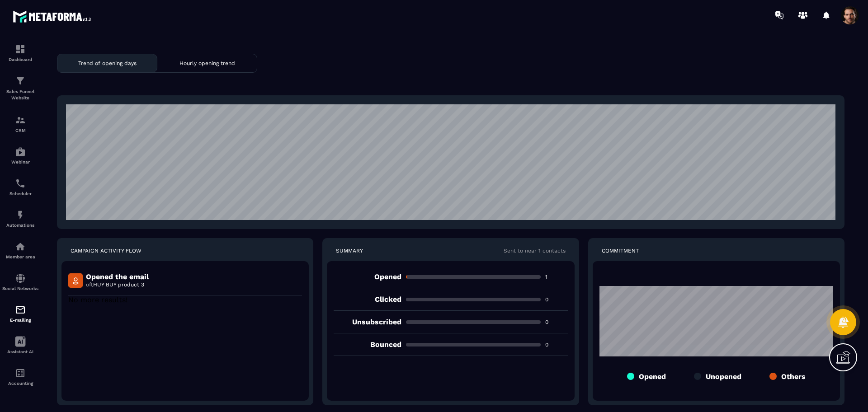 This screenshot has width=868, height=412. Describe the element at coordinates (21, 95) in the screenshot. I see `p: Sales Funnel Website` at that location.